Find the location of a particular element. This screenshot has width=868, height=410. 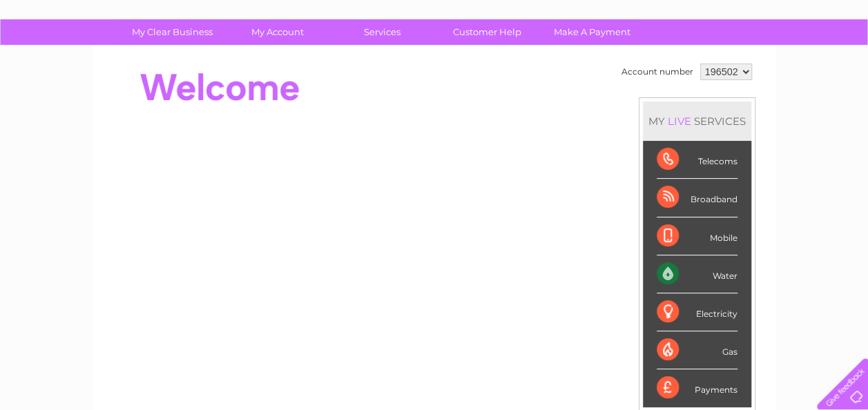

a: Log out is located at coordinates (838, 63).